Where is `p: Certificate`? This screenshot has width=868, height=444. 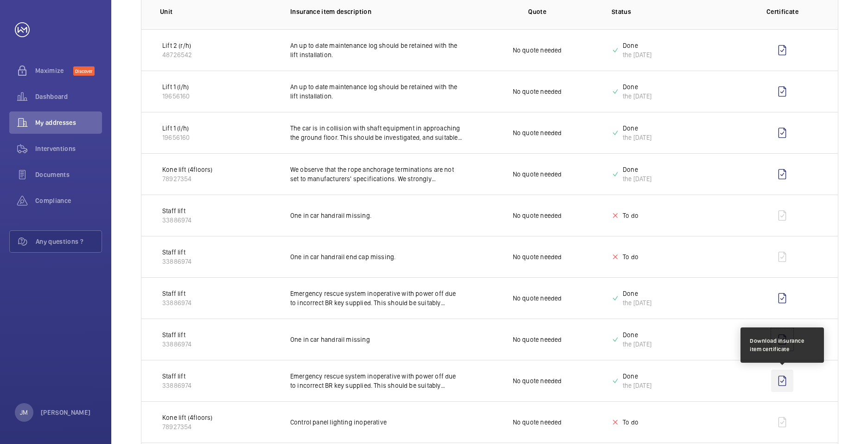 p: Certificate is located at coordinates (782, 12).